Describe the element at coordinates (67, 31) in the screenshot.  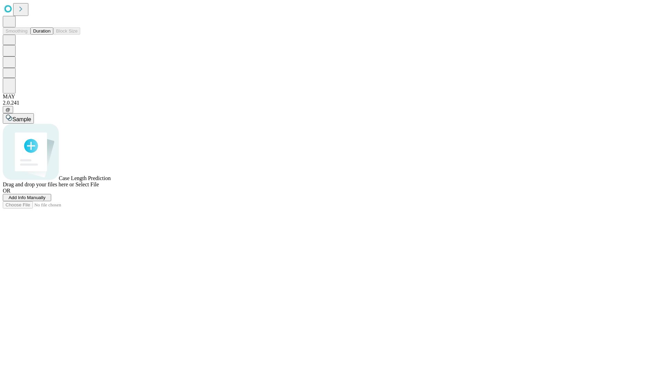
I see `button: Block Size` at that location.